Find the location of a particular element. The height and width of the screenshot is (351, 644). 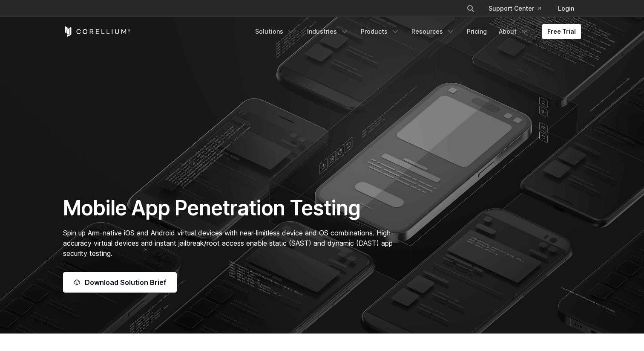

span: Spin up Arm-native iOS and Android virtual devices with near-limitless device and OS combinations... is located at coordinates (228, 243).